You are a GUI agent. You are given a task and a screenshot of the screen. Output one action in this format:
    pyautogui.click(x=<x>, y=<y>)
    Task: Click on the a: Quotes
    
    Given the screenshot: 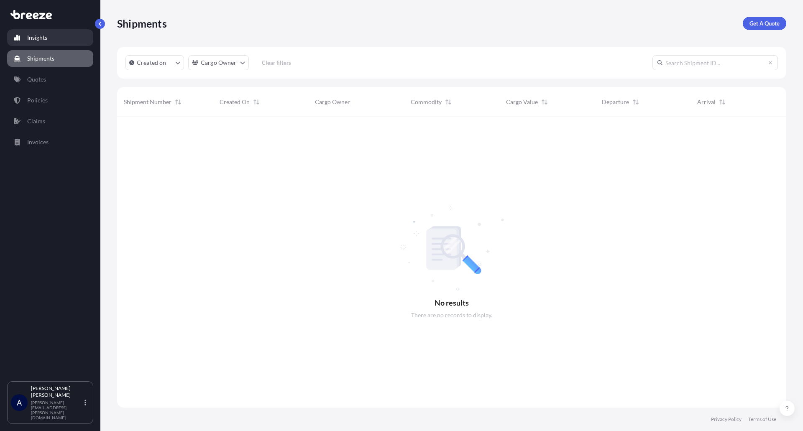 What is the action you would take?
    pyautogui.click(x=50, y=79)
    